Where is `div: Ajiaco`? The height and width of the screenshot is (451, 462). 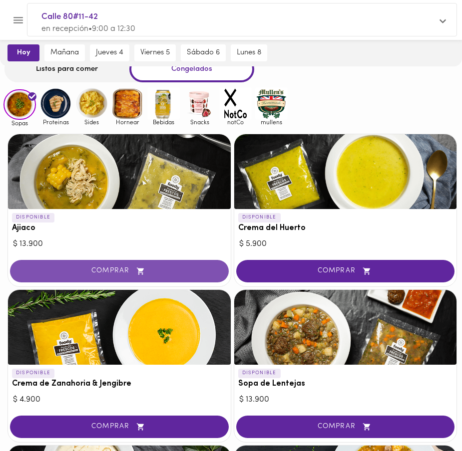 div: Ajiaco is located at coordinates (119, 172).